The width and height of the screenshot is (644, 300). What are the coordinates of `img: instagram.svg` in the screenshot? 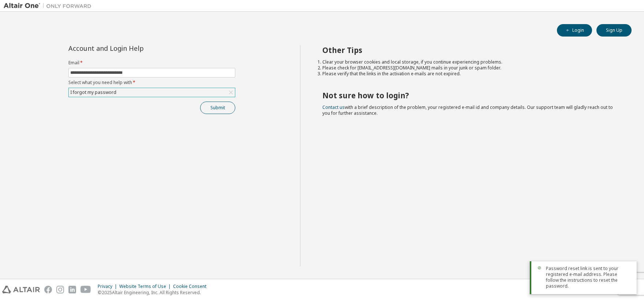 It's located at (60, 290).